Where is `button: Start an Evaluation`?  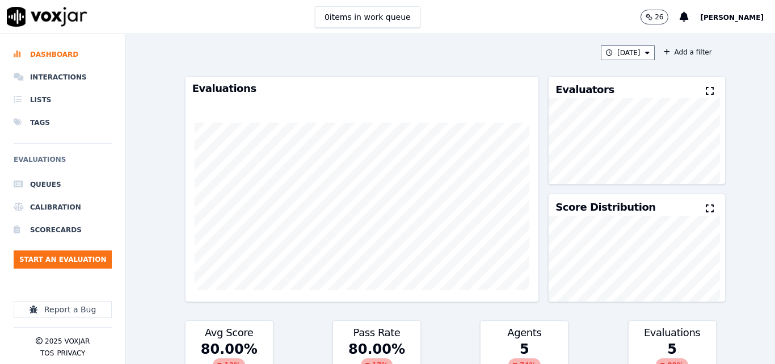 button: Start an Evaluation is located at coordinates (62, 259).